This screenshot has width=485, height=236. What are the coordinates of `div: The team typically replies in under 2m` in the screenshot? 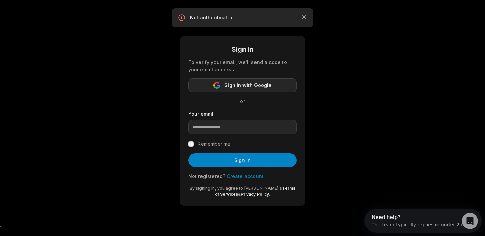 It's located at (53, 15).